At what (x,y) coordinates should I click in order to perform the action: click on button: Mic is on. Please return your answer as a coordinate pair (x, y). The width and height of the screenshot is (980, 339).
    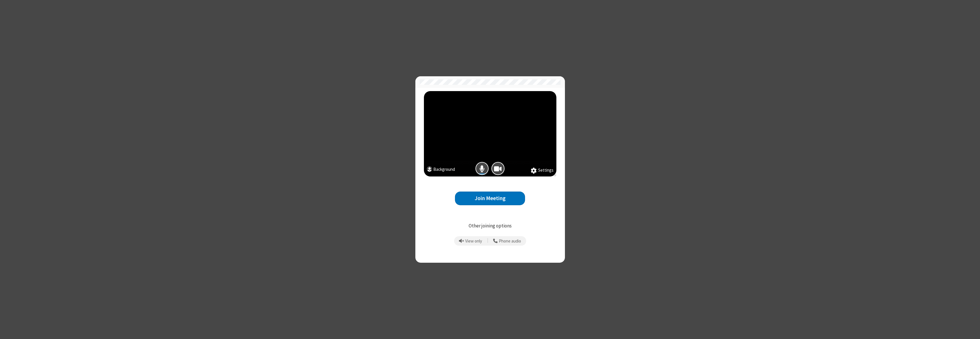
    Looking at the image, I should click on (482, 168).